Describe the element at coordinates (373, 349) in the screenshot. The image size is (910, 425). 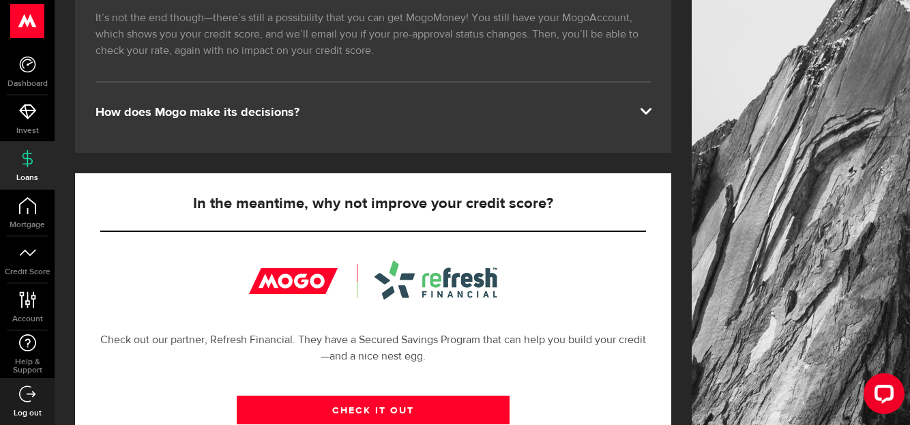
I see `p: Check out our partner, Refresh Financial. They have a Secured Savings Program that can help you b...` at that location.